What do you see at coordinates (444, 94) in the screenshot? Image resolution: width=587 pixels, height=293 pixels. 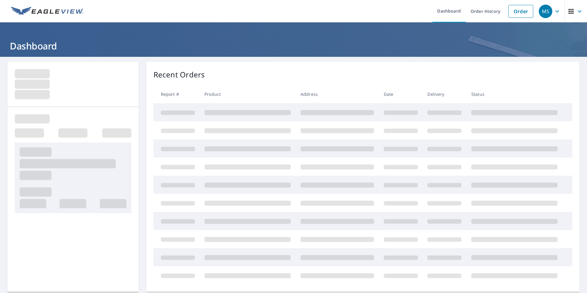 I see `th: Delivery` at bounding box center [444, 94].